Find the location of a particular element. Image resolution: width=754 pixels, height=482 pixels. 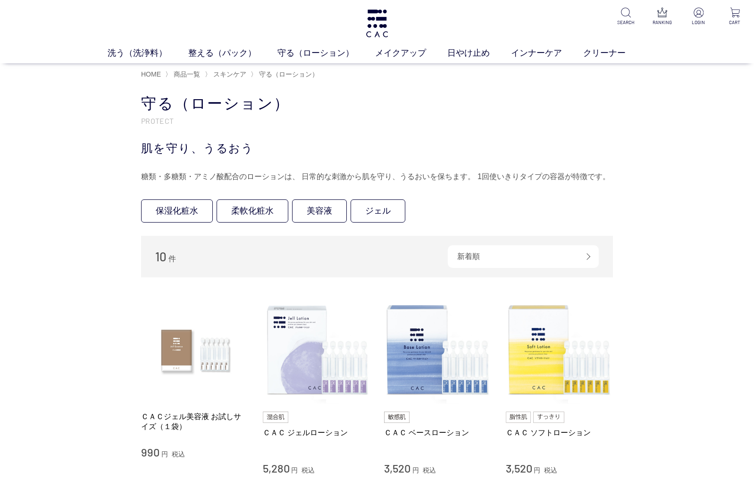

span: HOME is located at coordinates (151, 74).